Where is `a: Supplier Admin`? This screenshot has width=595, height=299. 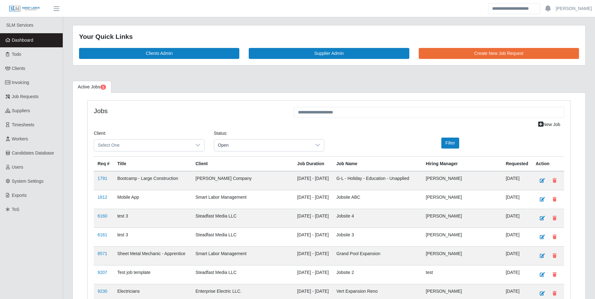
a: Supplier Admin is located at coordinates (329, 53).